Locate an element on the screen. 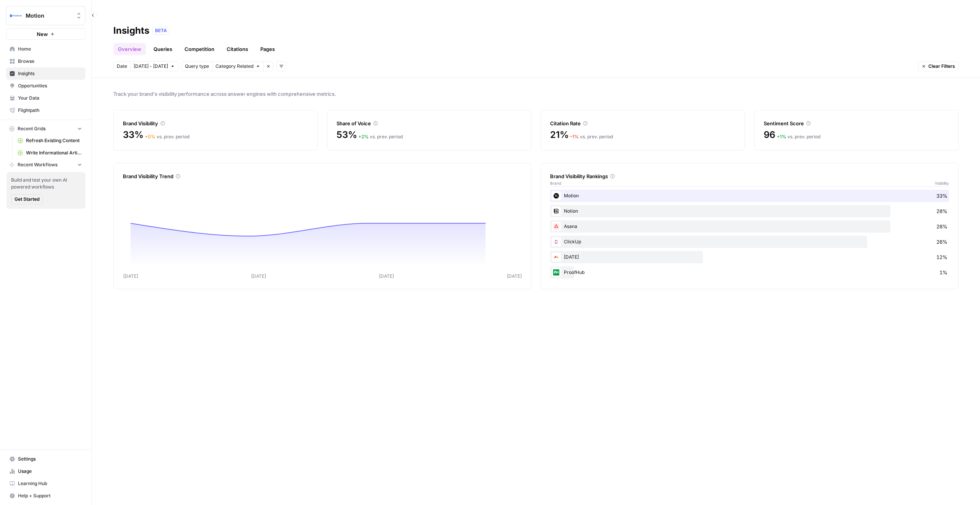 This screenshot has height=505, width=980. button: New is located at coordinates (45, 34).